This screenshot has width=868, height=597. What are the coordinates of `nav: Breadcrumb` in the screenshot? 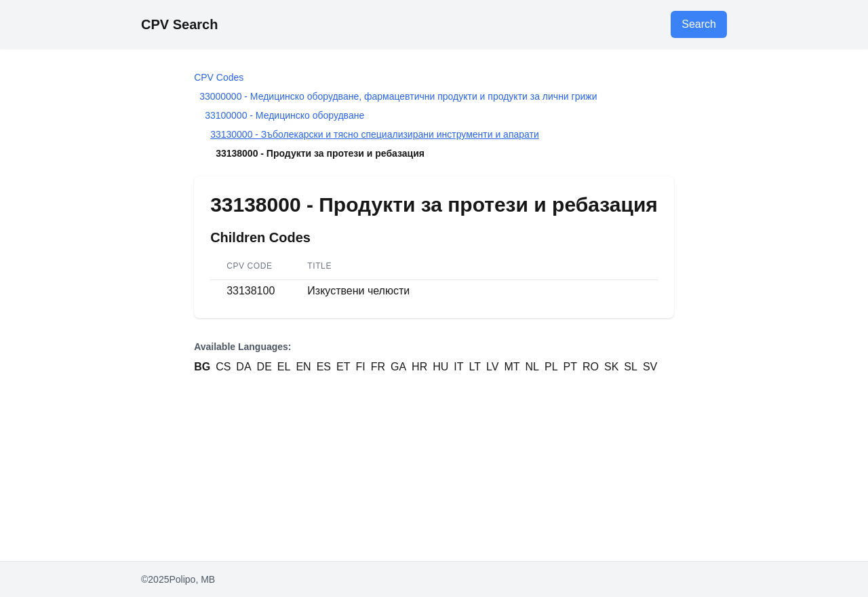 It's located at (434, 115).